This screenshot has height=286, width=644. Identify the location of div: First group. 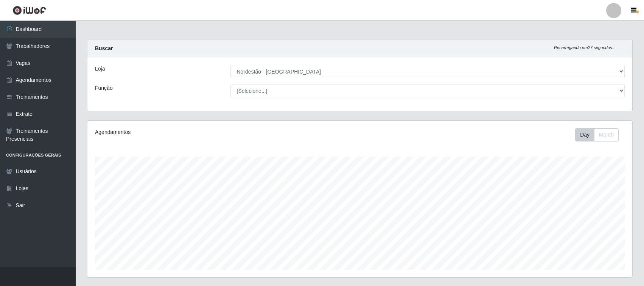
(597, 135).